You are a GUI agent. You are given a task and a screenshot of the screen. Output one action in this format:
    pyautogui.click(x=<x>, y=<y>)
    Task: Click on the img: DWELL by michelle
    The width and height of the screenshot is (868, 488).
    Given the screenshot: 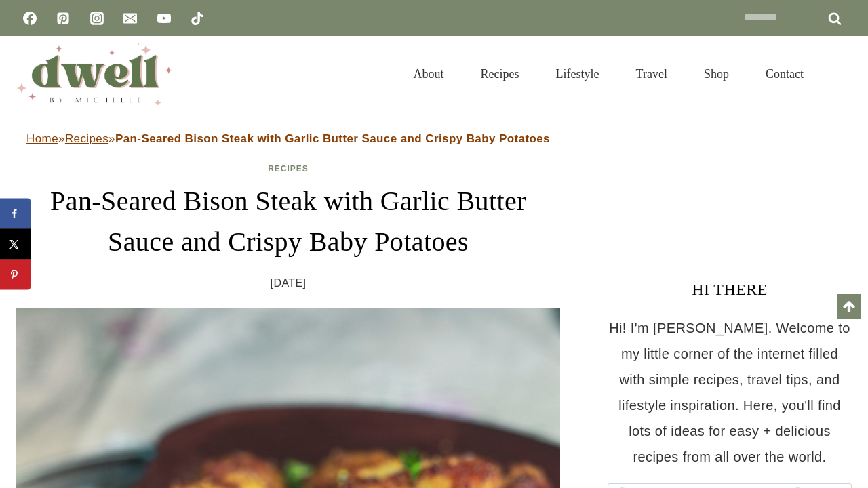 What is the action you would take?
    pyautogui.click(x=94, y=74)
    